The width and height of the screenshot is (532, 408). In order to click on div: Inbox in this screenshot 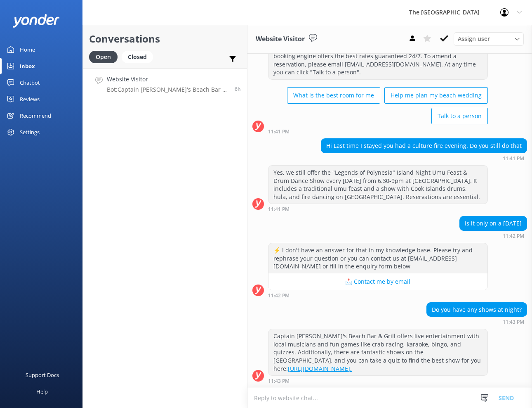, I will do `click(27, 66)`.